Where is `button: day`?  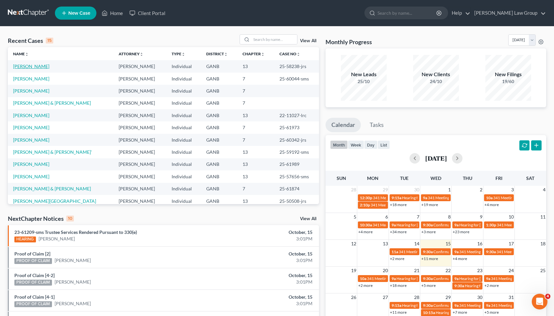
button: day is located at coordinates (370, 144).